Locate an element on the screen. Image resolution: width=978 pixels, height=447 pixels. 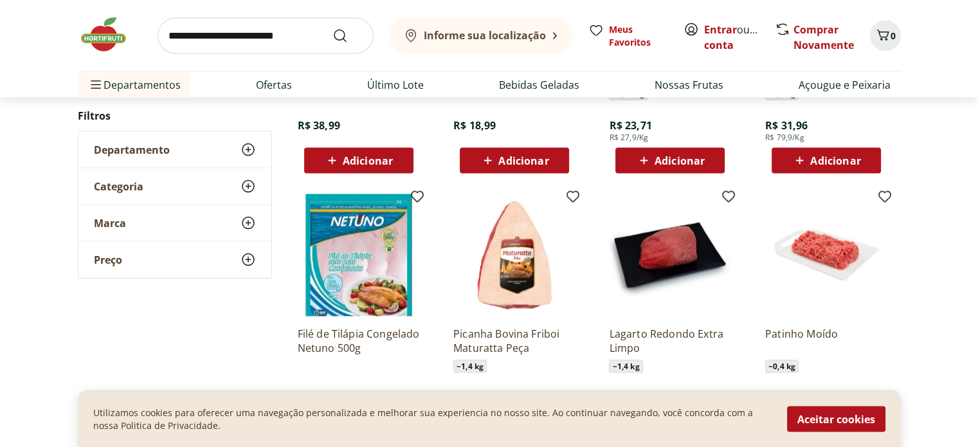
span: Departamento is located at coordinates (132, 150).